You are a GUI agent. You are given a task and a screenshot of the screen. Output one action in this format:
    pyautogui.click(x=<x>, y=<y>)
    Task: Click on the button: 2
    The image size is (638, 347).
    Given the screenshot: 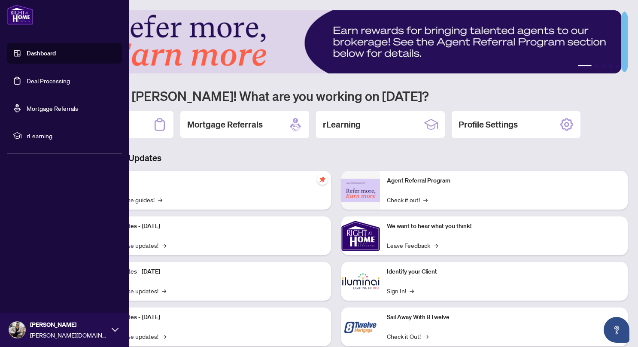 What is the action you would take?
    pyautogui.click(x=597, y=67)
    